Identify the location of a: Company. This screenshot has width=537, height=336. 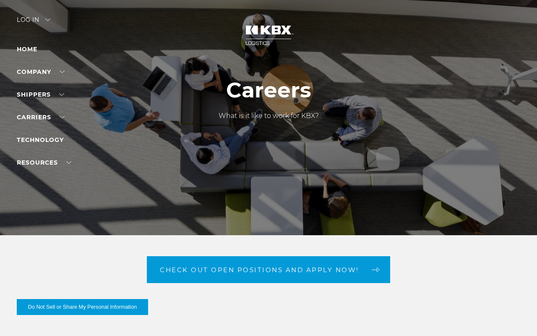
(41, 72).